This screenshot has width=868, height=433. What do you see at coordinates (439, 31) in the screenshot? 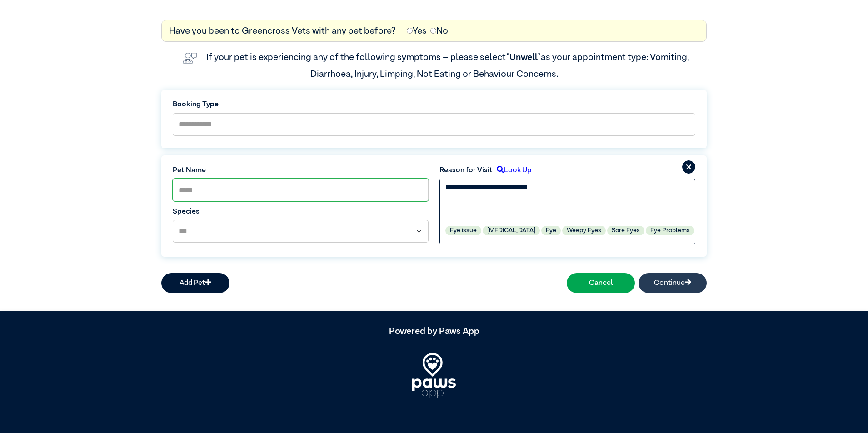
I see `label: No` at bounding box center [439, 31].